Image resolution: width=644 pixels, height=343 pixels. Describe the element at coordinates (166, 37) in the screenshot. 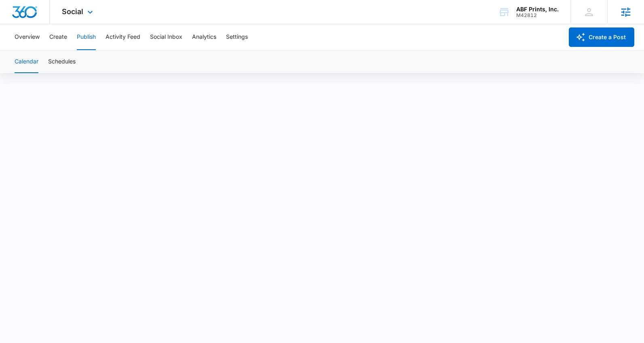

I see `button: Social Inbox` at that location.